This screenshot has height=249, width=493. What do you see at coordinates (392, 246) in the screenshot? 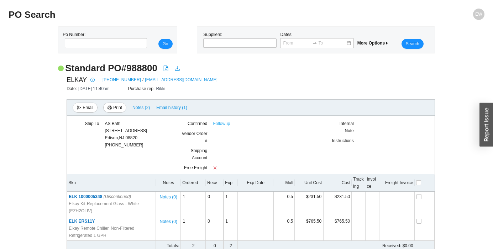
I see `span: Received:` at bounding box center [392, 246].